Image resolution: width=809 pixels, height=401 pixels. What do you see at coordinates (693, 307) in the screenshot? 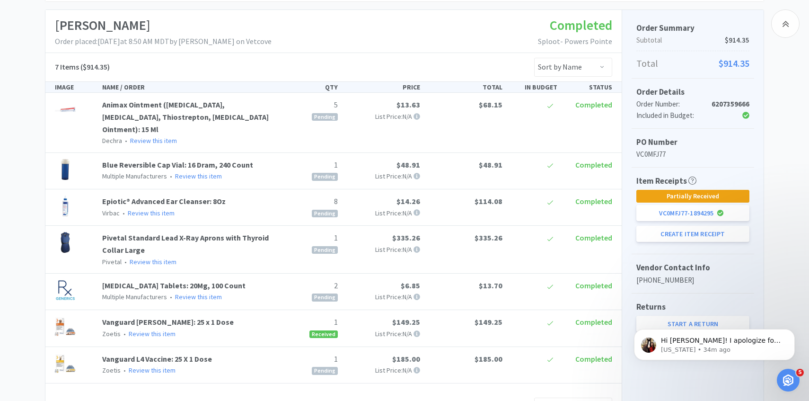
I see `h5: Returns` at bounding box center [693, 307].